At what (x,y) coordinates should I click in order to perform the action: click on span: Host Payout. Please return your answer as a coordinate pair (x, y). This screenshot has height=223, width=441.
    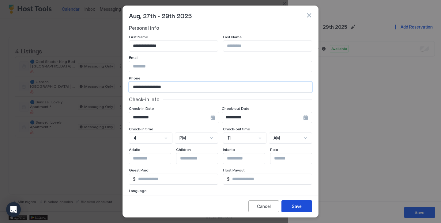
    Looking at the image, I should click on (234, 170).